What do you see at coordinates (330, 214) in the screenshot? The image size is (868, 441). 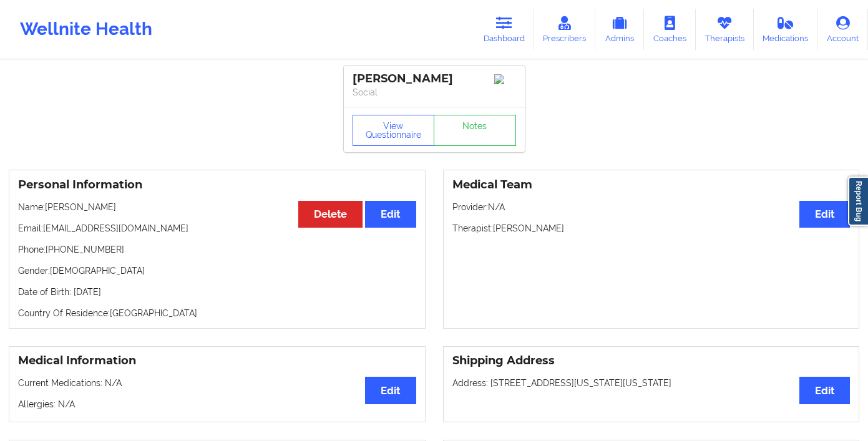 I see `button: Delete` at bounding box center [330, 214].